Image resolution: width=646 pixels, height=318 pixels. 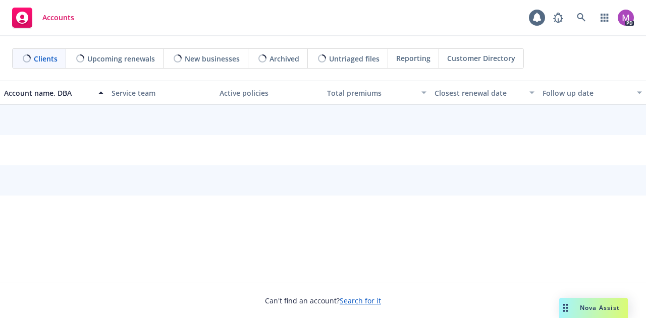 I want to click on div: Follow up date, so click(x=586, y=93).